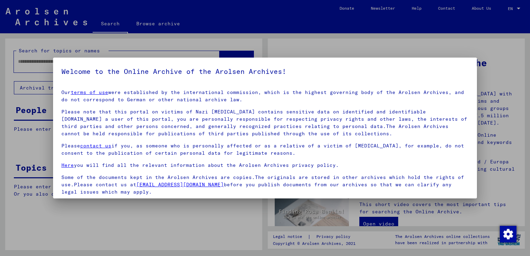  What do you see at coordinates (68, 165) in the screenshot?
I see `a: Here` at bounding box center [68, 165].